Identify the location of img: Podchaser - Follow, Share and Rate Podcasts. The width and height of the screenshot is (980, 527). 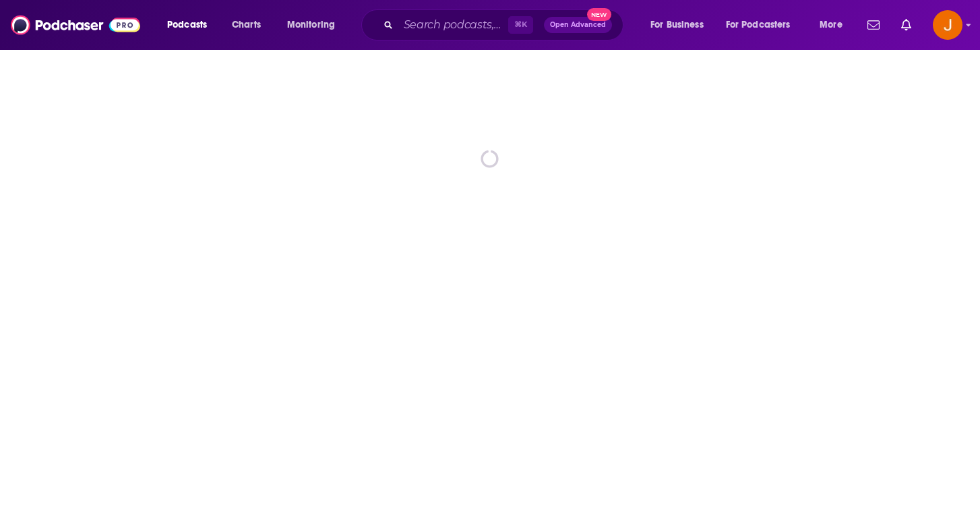
(75, 25).